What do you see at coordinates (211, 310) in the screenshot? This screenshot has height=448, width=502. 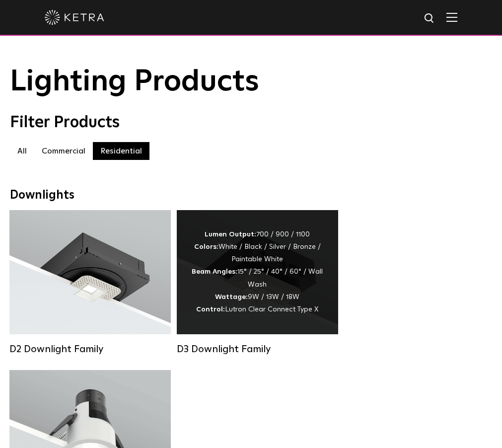 I see `strong: Control:` at bounding box center [211, 310].